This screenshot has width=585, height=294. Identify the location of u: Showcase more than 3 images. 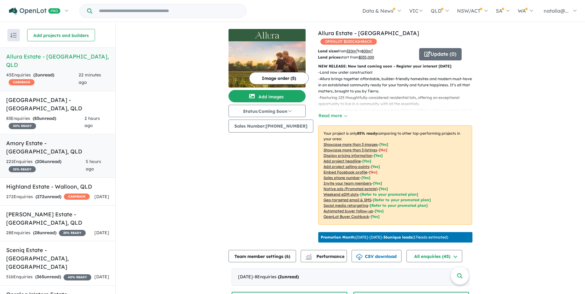
(351, 144).